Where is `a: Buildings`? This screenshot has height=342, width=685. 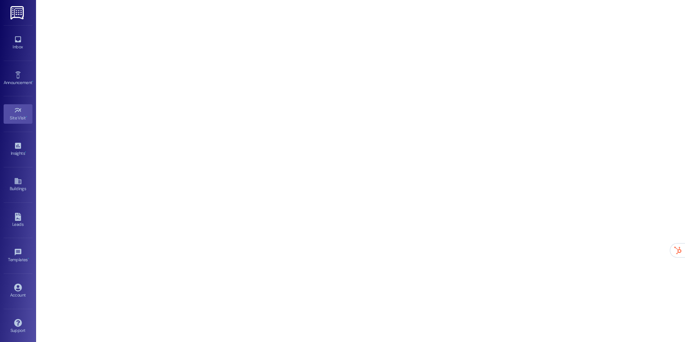 a: Buildings is located at coordinates (18, 185).